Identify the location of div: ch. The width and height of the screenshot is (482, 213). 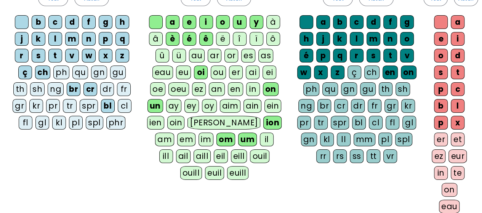
(43, 72).